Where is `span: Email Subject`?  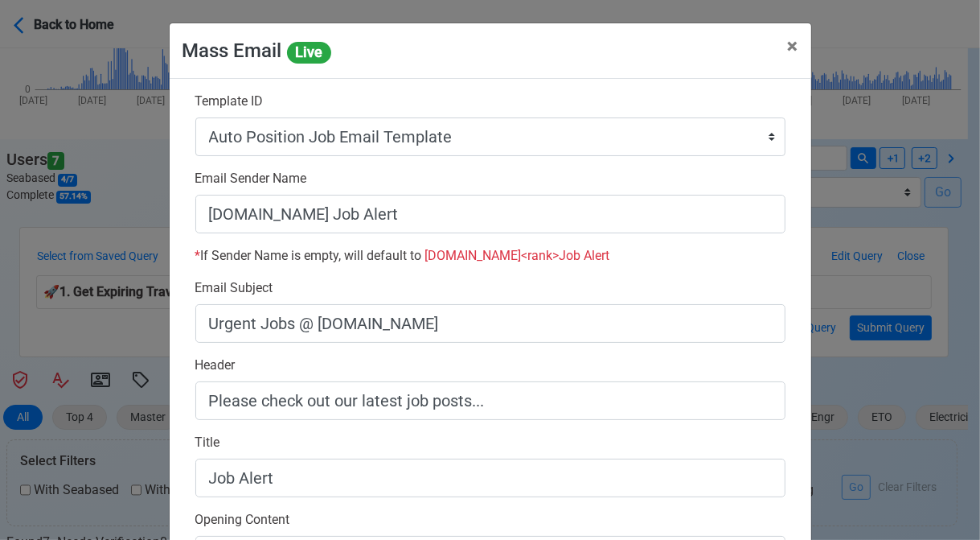
span: Email Subject is located at coordinates (234, 287).